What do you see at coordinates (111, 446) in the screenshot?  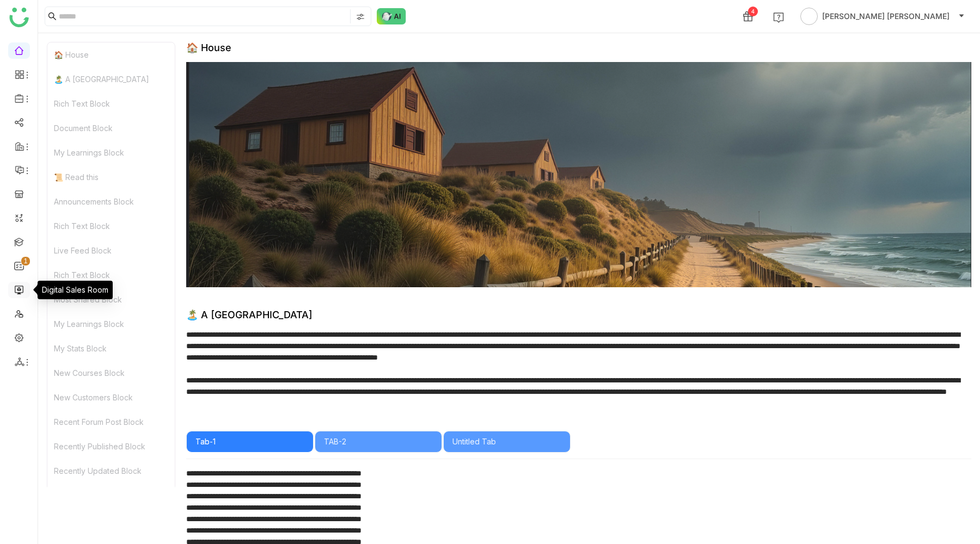 I see `div: Recently Published Block` at bounding box center [111, 446].